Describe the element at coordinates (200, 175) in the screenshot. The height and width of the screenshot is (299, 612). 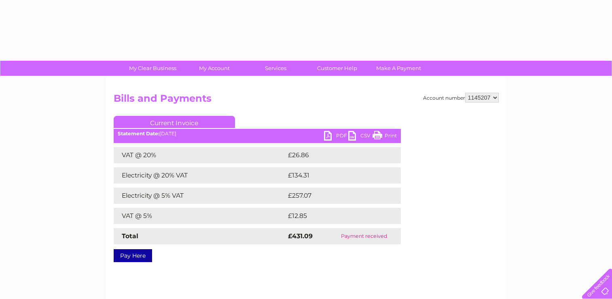
I see `td: Electricity @ 20% VAT` at that location.